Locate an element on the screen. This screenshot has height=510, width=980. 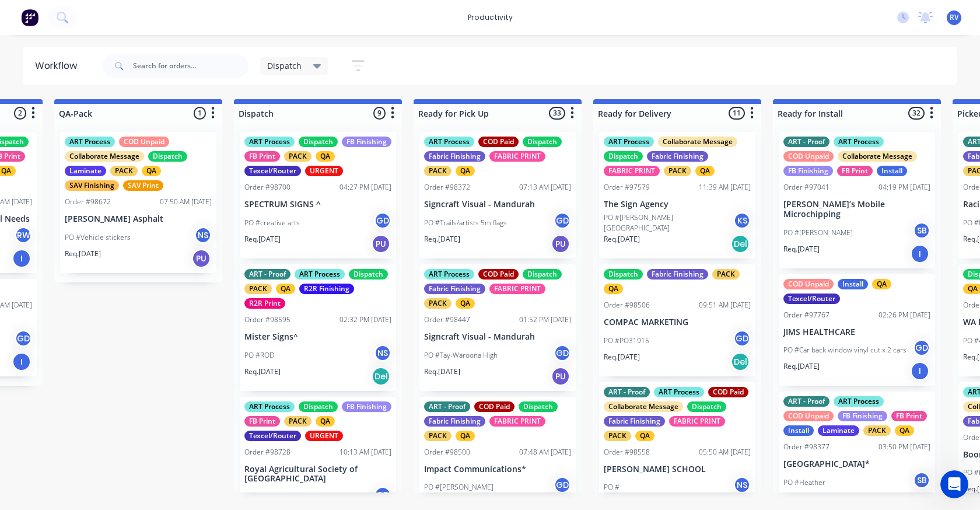
div: productivity is located at coordinates (490, 17).